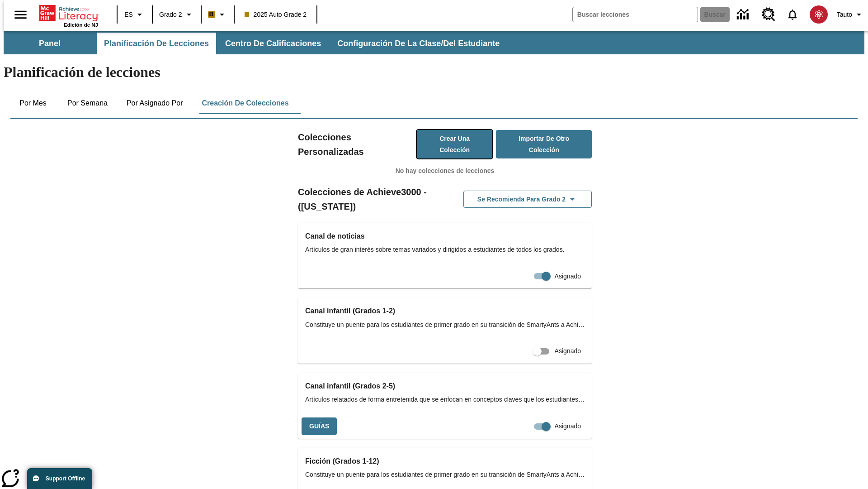 This screenshot has height=489, width=868. Describe the element at coordinates (528, 199) in the screenshot. I see `button: Se recomienda para Grado 2` at that location.